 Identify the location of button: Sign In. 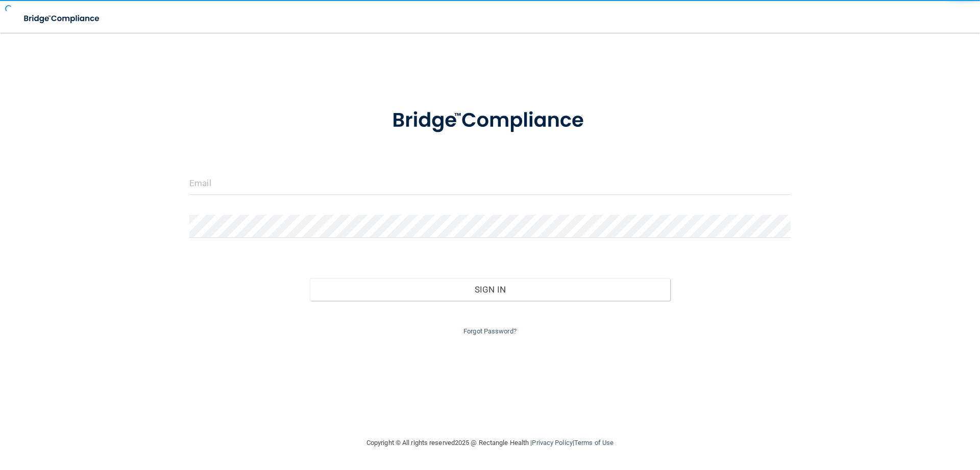
(490, 290).